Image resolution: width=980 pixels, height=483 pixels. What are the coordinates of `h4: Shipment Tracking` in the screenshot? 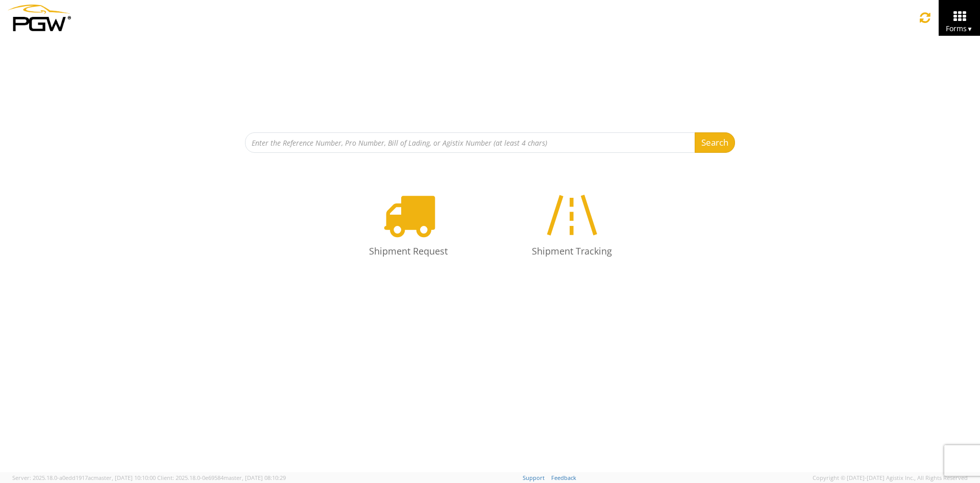 It's located at (572, 251).